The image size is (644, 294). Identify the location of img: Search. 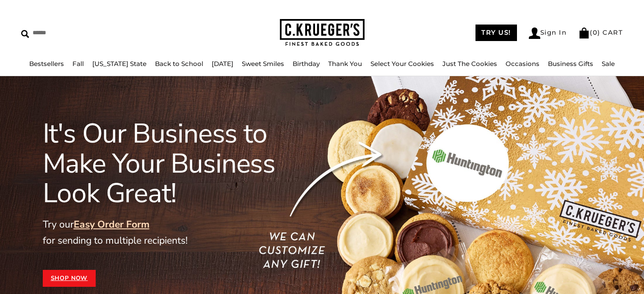
(25, 34).